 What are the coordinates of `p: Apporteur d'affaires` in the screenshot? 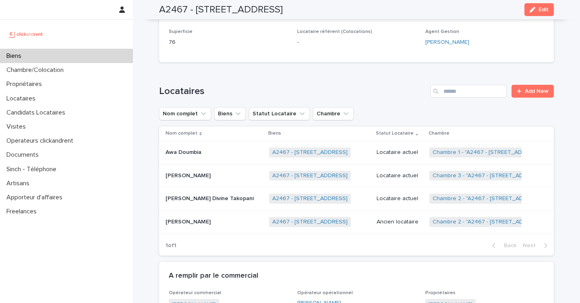 It's located at (36, 198).